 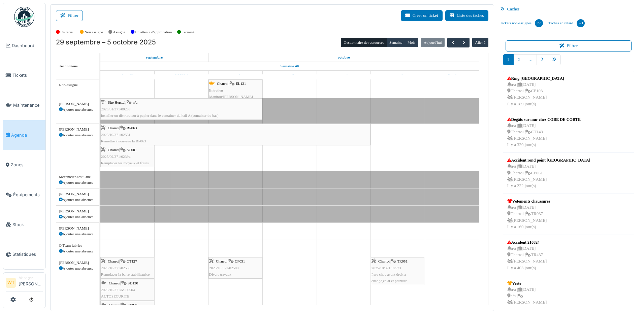 I want to click on span: SD130, so click(x=132, y=283).